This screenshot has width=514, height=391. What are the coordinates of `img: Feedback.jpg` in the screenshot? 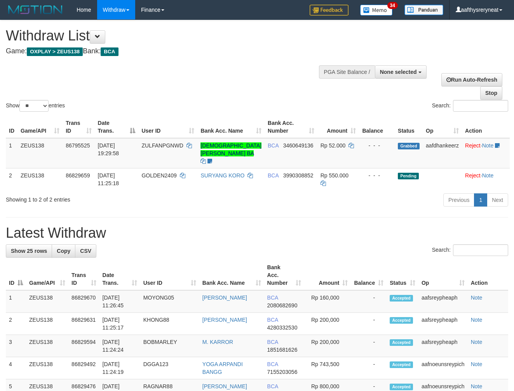 It's located at (329, 10).